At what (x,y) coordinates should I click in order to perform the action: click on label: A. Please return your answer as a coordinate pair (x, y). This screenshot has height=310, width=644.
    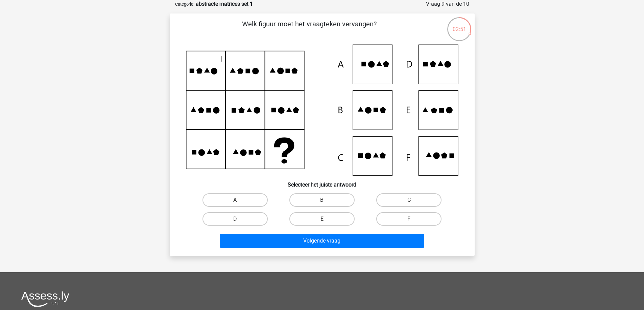
    Looking at the image, I should click on (235, 200).